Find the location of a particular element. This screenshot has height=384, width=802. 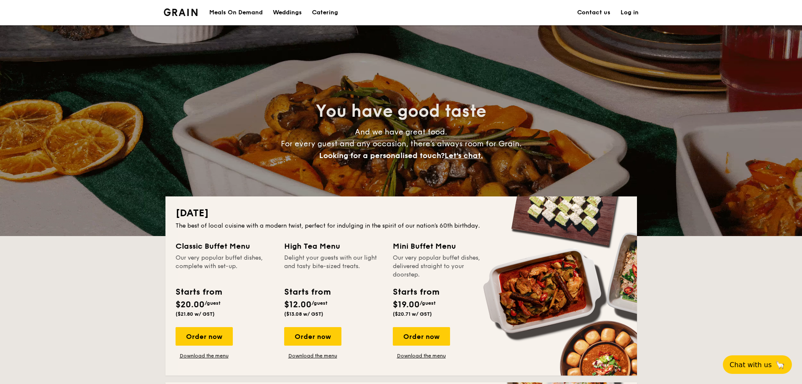

button: Chat with us🦙 is located at coordinates (758, 364).